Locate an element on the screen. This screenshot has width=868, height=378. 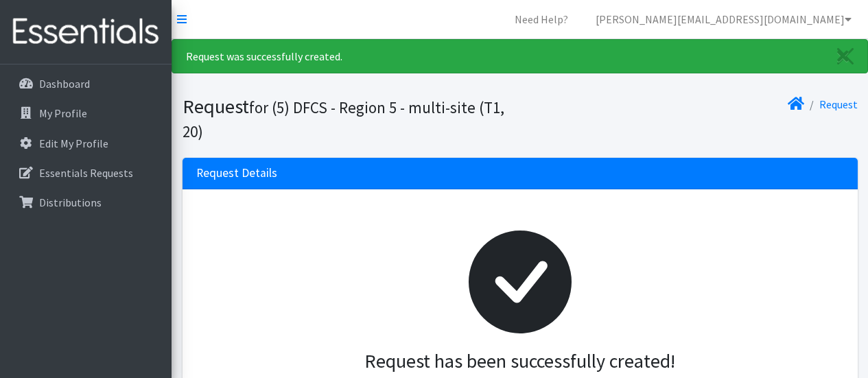
small: for (5) DFCS - Region 5 - multi-site (T1, 20) is located at coordinates (343, 119).